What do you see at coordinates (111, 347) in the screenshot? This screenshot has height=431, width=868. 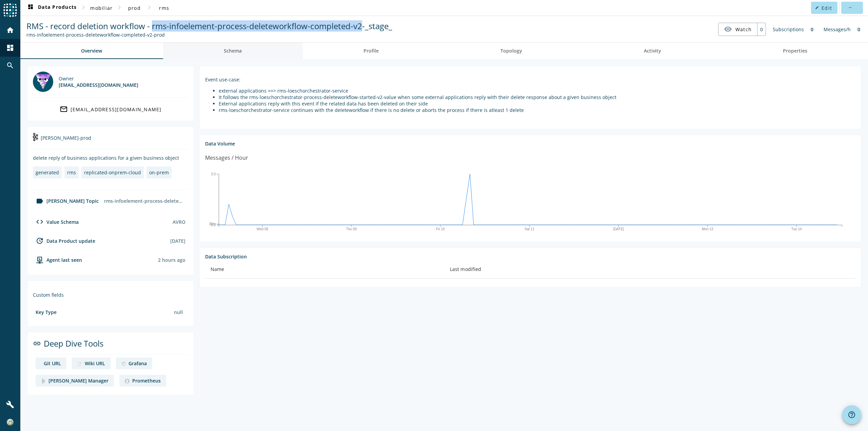 I see `div: Deep Dive Tools` at bounding box center [111, 347].